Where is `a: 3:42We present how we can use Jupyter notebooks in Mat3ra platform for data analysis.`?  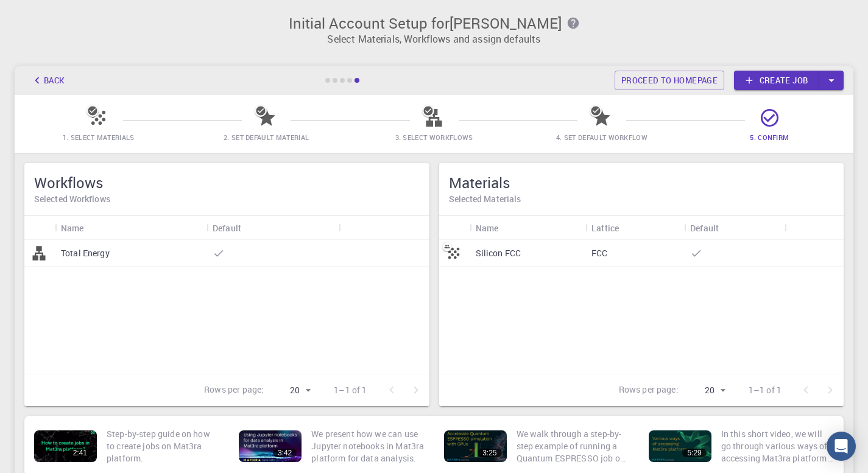
a: 3:42We present how we can use Jupyter notebooks in Mat3ra platform for data analysis. is located at coordinates (331, 447).